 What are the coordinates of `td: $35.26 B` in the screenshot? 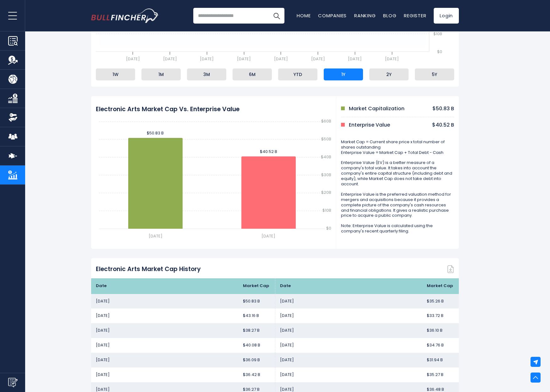 It's located at (440, 301).